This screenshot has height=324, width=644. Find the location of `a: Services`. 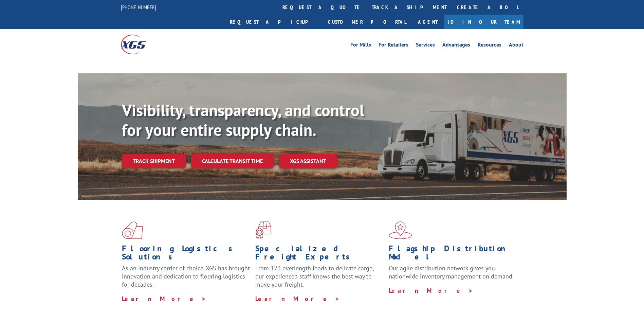

a: Services is located at coordinates (425, 46).